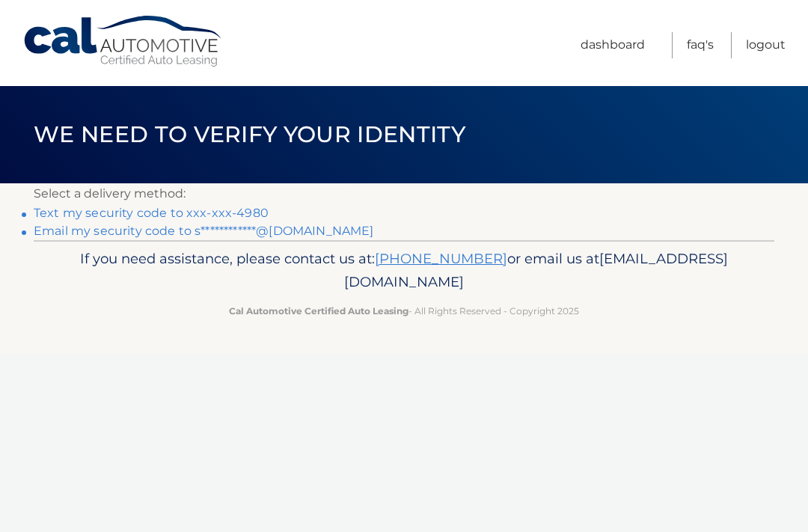 Image resolution: width=808 pixels, height=532 pixels. I want to click on strong: Cal Automotive Certified Auto Leasing, so click(319, 310).